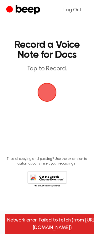 This screenshot has width=94, height=234. Describe the element at coordinates (47, 69) in the screenshot. I see `p: Tap to Record.` at that location.